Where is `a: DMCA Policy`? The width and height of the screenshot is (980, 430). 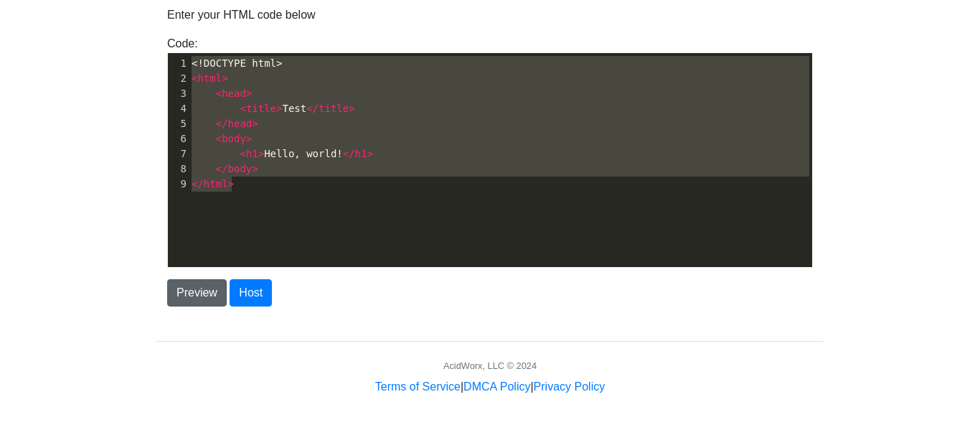
a: DMCA Policy is located at coordinates (496, 386).